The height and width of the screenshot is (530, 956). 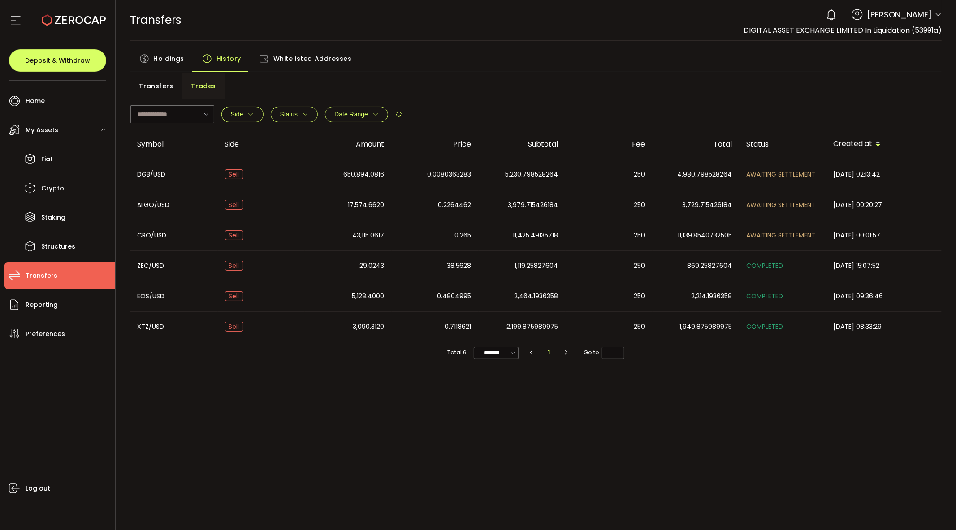 What do you see at coordinates (455, 205) in the screenshot?
I see `span: 0.2264462` at bounding box center [455, 205].